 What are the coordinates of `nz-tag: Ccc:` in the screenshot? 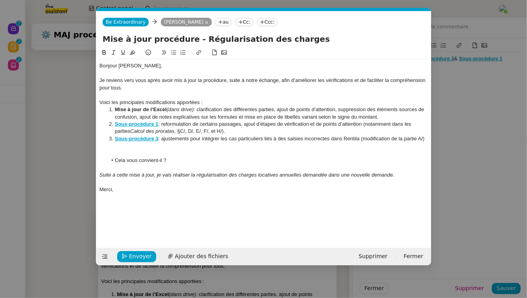 It's located at (267, 22).